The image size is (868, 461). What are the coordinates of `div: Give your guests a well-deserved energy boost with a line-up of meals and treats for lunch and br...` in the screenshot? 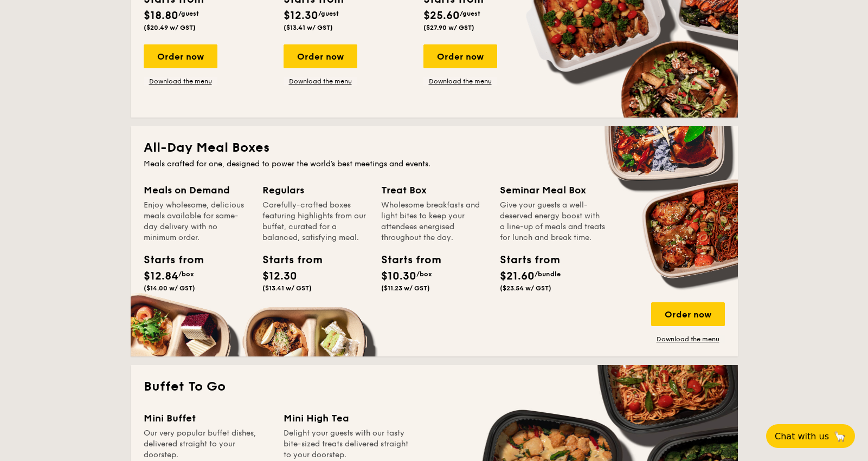 It's located at (553, 222).